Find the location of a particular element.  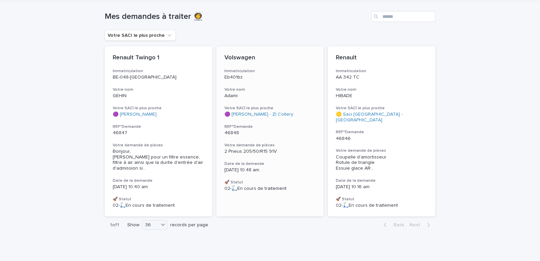

p: records per page is located at coordinates (189, 225).